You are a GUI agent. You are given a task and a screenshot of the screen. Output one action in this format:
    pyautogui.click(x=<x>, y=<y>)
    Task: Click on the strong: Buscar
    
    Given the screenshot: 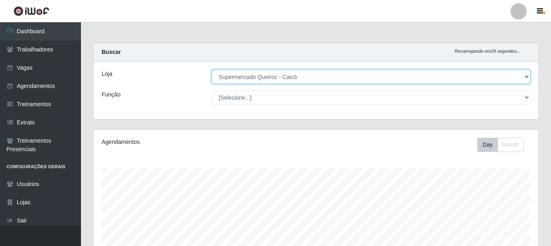 What is the action you would take?
    pyautogui.click(x=111, y=52)
    